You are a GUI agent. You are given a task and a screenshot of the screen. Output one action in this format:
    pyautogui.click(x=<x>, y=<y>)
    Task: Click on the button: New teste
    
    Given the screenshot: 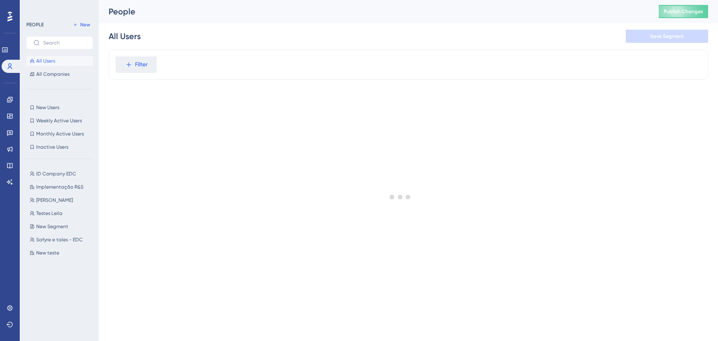 What is the action you would take?
    pyautogui.click(x=62, y=253)
    